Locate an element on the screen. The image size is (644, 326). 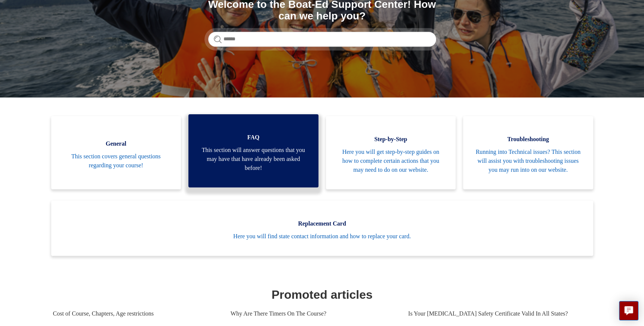
a: Cost of Course, Chapters, Age restrictions is located at coordinates (136, 313).